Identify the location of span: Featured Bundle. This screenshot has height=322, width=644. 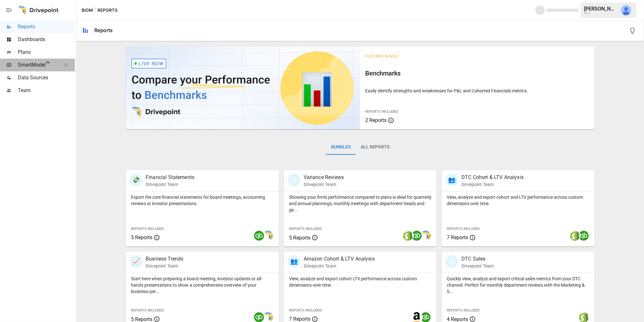
(382, 56).